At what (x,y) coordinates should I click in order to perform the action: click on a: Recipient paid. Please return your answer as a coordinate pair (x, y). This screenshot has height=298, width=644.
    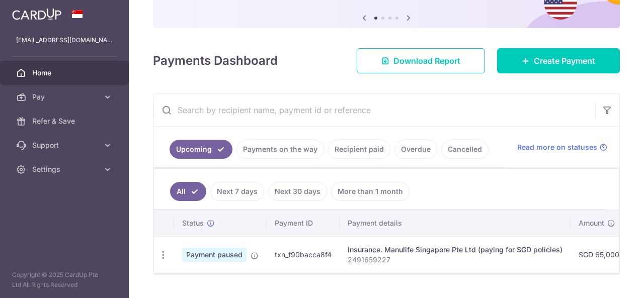
    Looking at the image, I should click on (359, 149).